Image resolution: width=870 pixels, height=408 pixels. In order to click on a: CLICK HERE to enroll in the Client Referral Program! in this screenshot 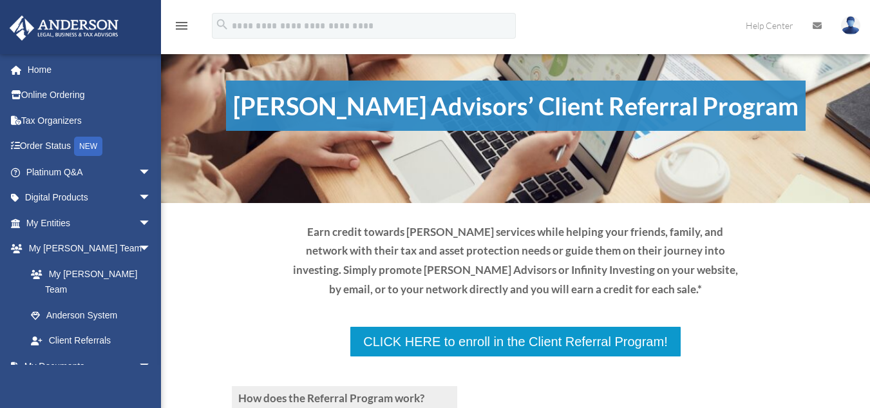, I will do `click(515, 341)`.